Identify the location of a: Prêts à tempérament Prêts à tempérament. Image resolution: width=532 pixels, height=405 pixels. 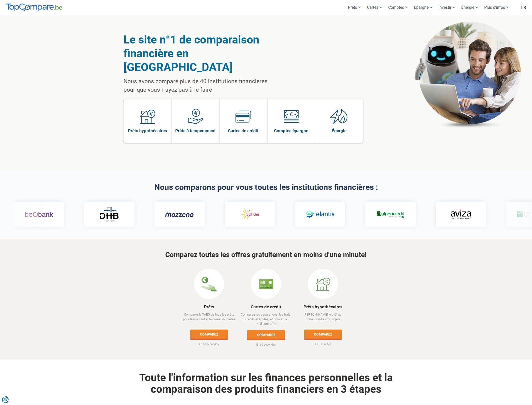
(195, 121).